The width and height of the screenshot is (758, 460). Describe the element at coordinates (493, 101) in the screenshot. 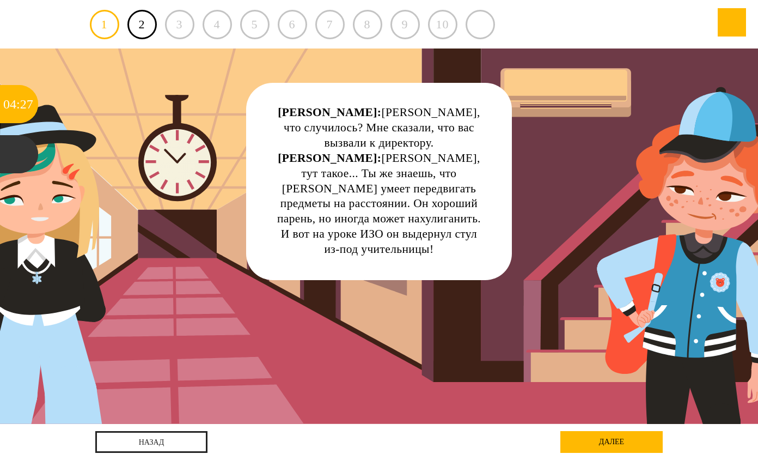

I see `div: Нажми на ГЛАЗ, чтобы скрыть текст и посмотреть картинку полностью` at that location.